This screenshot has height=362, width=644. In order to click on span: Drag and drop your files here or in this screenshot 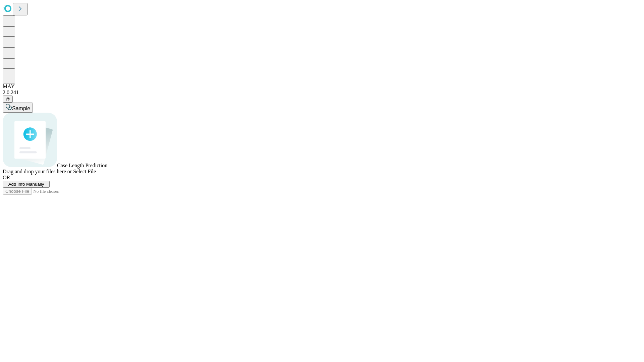, I will do `click(37, 171)`.